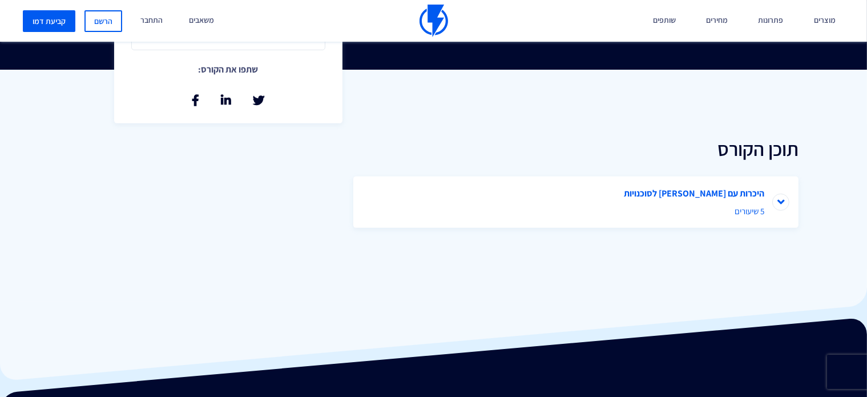 Image resolution: width=867 pixels, height=397 pixels. Describe the element at coordinates (228, 70) in the screenshot. I see `p: שתפו את הקורס:` at that location.